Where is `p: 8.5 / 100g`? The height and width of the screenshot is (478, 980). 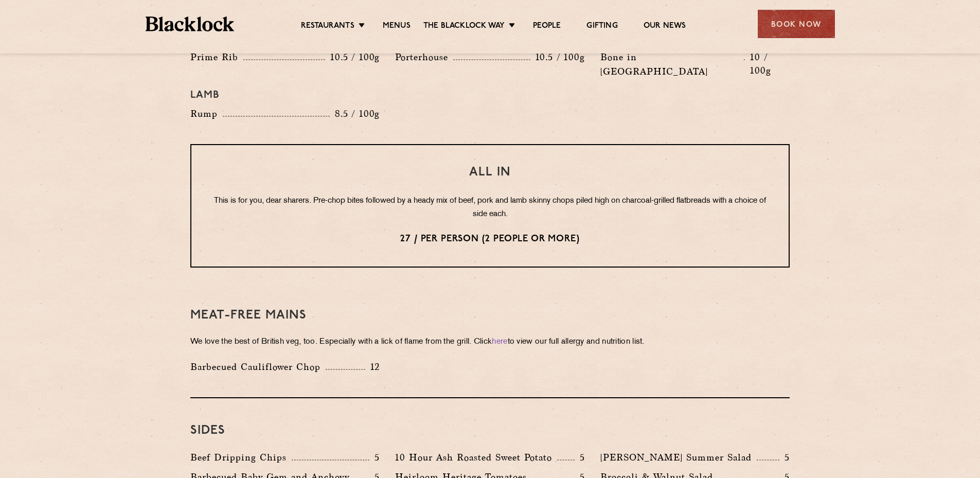 p: 8.5 / 100g is located at coordinates (354, 114).